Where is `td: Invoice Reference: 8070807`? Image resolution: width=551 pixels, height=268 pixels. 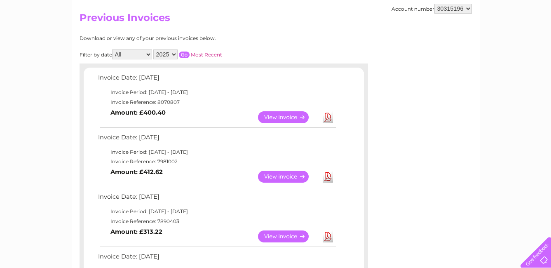 td: Invoice Reference: 8070807 is located at coordinates (216, 102).